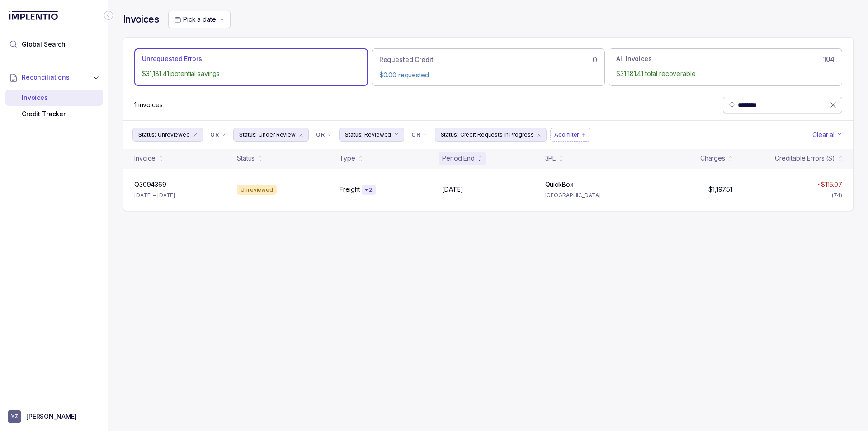 The height and width of the screenshot is (431, 868). What do you see at coordinates (141, 20) in the screenshot?
I see `h4: Invoices` at bounding box center [141, 20].